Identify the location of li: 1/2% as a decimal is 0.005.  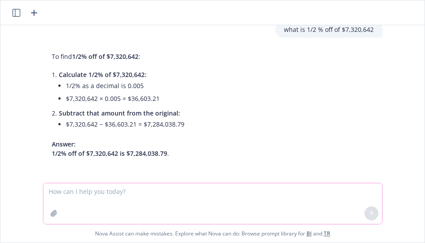
(125, 85).